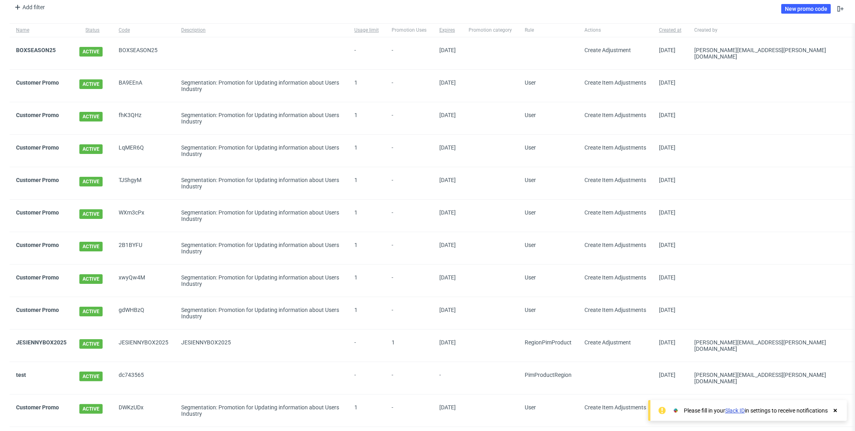 This screenshot has width=855, height=431. What do you see at coordinates (548, 375) in the screenshot?
I see `span: PimProduct Region` at bounding box center [548, 375].